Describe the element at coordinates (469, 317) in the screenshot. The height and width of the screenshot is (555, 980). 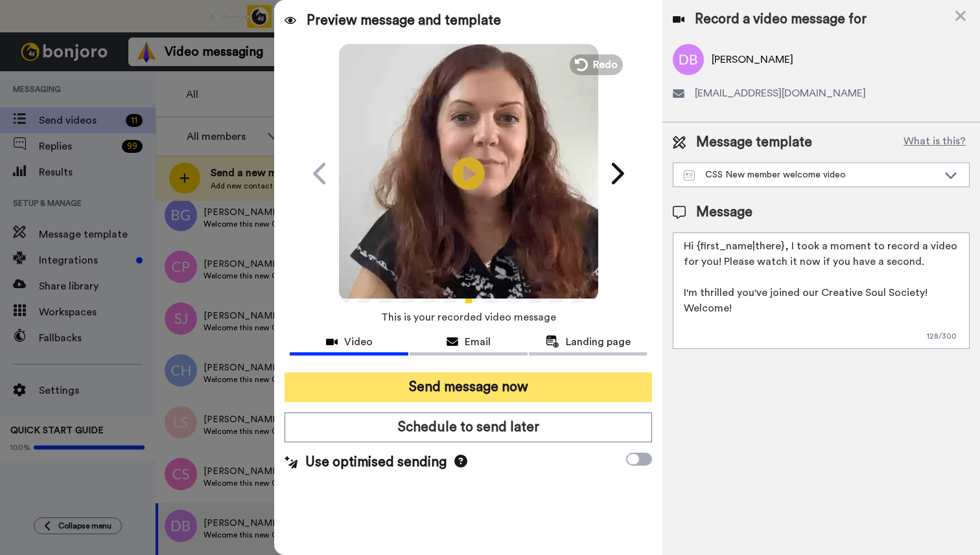
I see `span: This is your recorded video message` at that location.